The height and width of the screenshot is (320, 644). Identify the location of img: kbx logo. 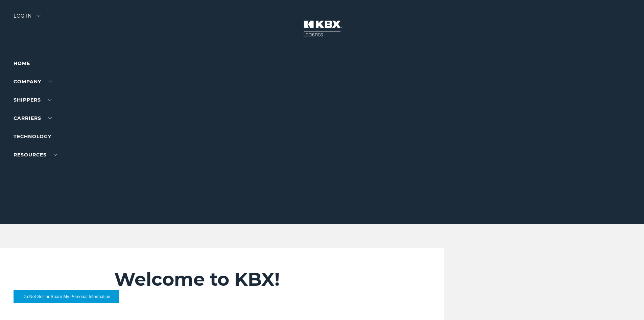
(322, 29).